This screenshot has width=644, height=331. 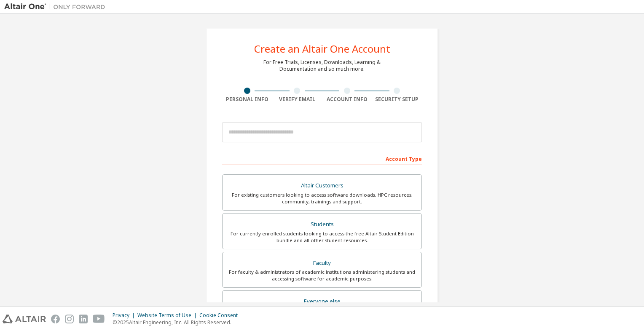 What do you see at coordinates (24, 319) in the screenshot?
I see `img: altair_logo.svg` at bounding box center [24, 319].